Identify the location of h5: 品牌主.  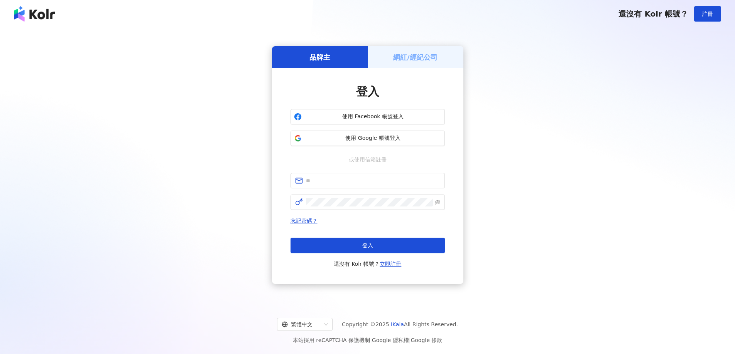
(320, 57).